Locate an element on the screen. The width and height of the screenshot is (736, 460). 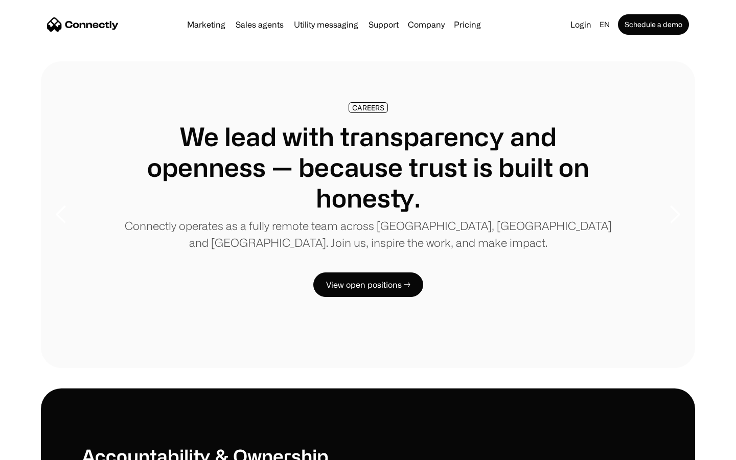
div: en is located at coordinates (604, 25).